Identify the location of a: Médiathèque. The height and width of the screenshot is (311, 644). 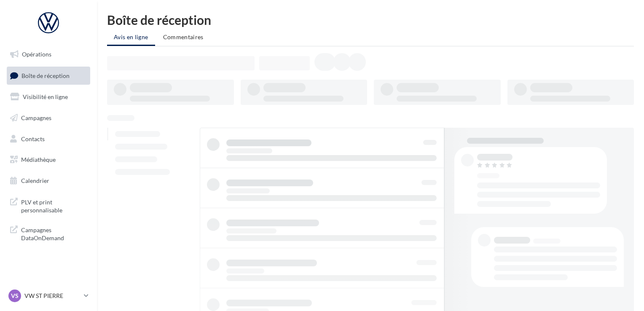
(49, 160).